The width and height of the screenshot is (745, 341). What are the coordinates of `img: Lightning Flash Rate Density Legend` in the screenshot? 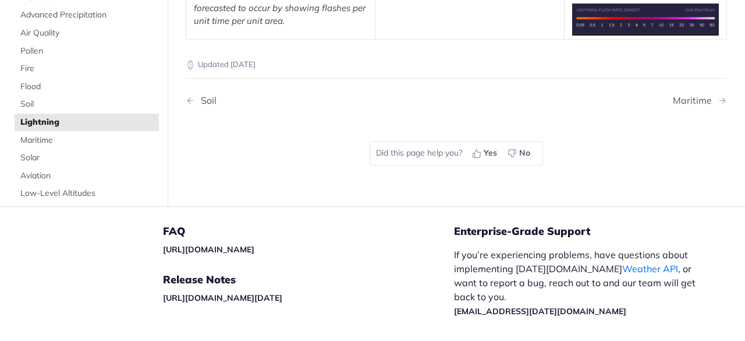 It's located at (646, 19).